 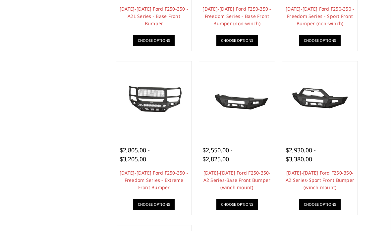 What do you see at coordinates (154, 99) in the screenshot?
I see `img: 2023-2025 Ford F250-350 - Freedom Series - Extreme Front Bumper` at bounding box center [154, 99].